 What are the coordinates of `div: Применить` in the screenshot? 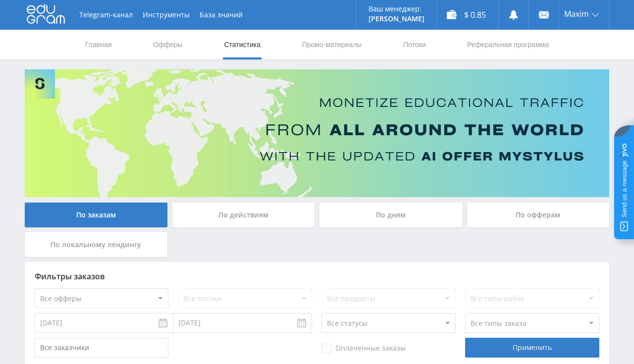 It's located at (532, 348).